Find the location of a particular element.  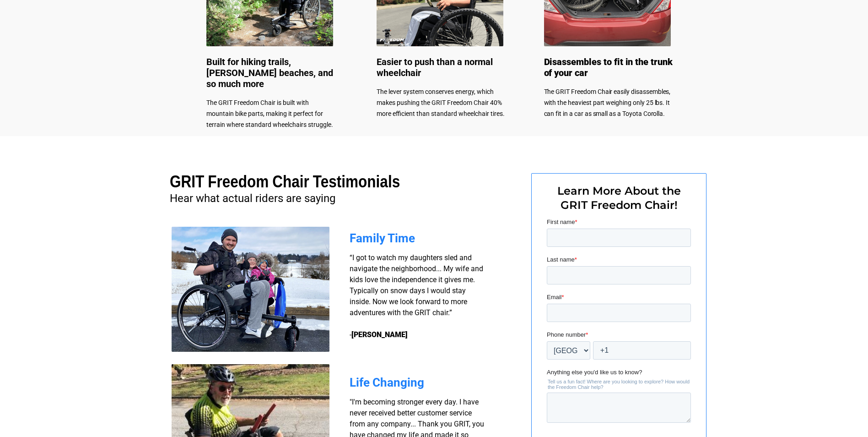

span: GRIT Freedom Chair Testimonials is located at coordinates (284, 181).